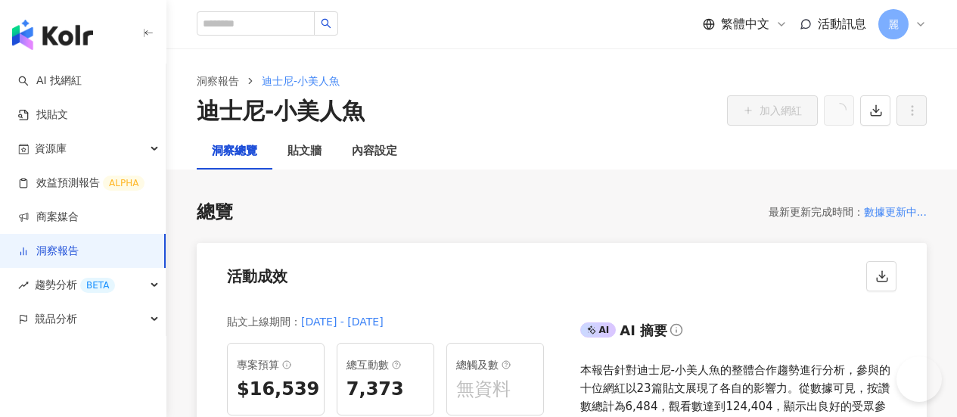  Describe the element at coordinates (773, 110) in the screenshot. I see `button: 加入網紅` at that location.